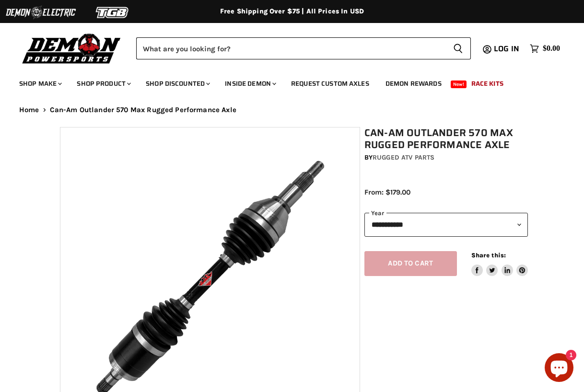 This screenshot has height=392, width=584. Describe the element at coordinates (487, 83) in the screenshot. I see `a: Race Kits` at that location.